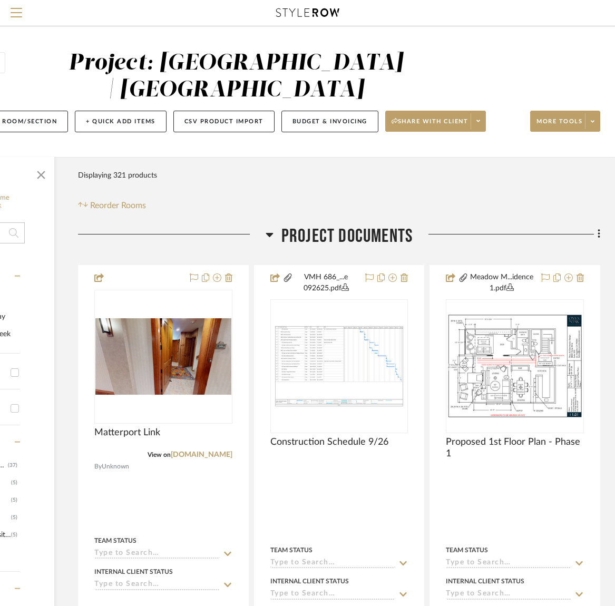  What do you see at coordinates (329, 442) in the screenshot?
I see `span: Construction Schedule 9/26` at bounding box center [329, 442].